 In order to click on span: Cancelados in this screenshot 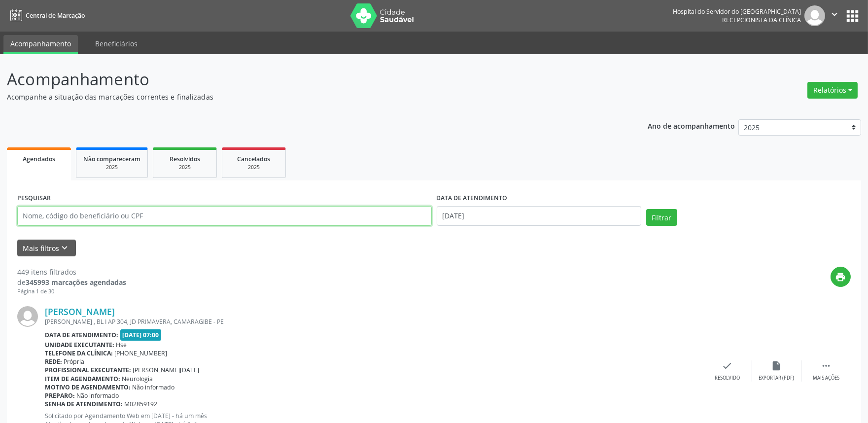, I will do `click(254, 159)`.